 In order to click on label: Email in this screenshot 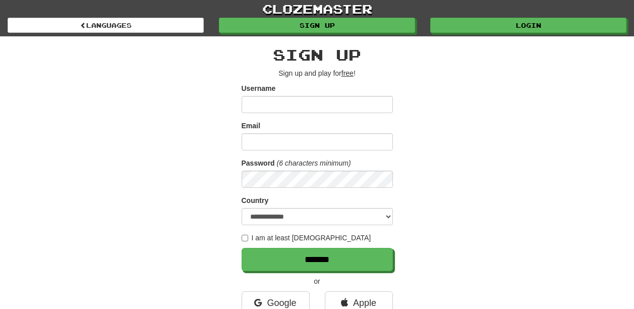, I will do `click(251, 126)`.